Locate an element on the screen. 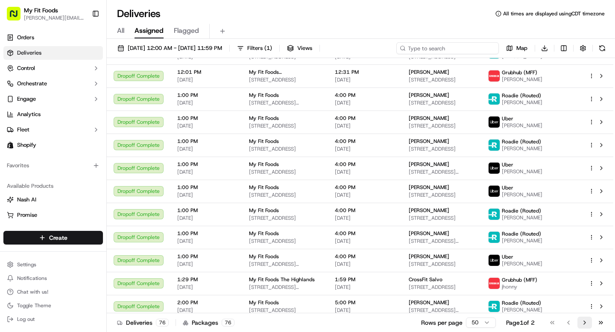 Image resolution: width=615 pixels, height=332 pixels. button: Refresh is located at coordinates (603, 48).